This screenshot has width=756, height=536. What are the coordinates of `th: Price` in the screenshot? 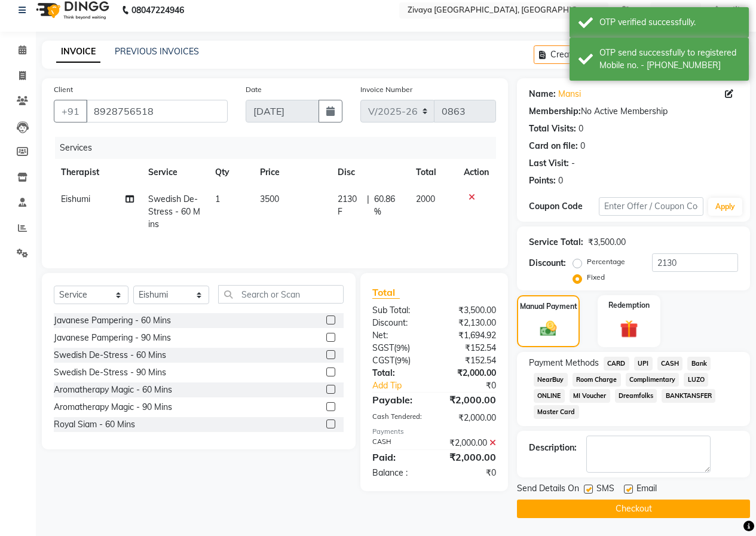 It's located at (292, 172).